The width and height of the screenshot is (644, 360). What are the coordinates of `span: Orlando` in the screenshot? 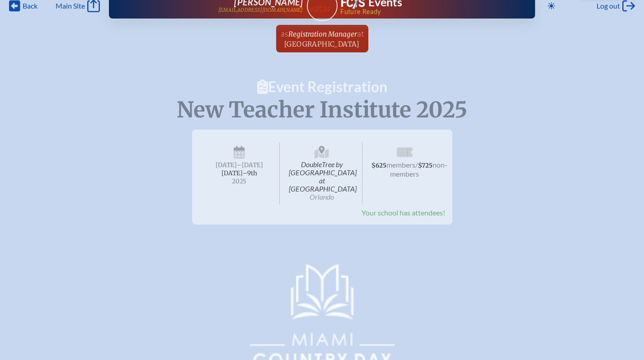 It's located at (322, 196).